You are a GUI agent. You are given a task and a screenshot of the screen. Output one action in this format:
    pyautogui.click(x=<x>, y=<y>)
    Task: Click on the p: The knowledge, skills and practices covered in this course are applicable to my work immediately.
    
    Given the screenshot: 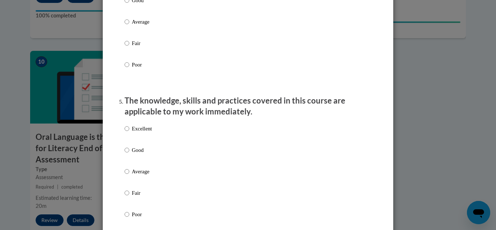 What is the action you would take?
    pyautogui.click(x=248, y=106)
    